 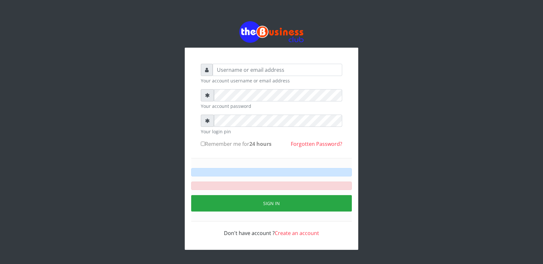 What do you see at coordinates (277, 70) in the screenshot?
I see `input: Username or email address` at bounding box center [277, 70].